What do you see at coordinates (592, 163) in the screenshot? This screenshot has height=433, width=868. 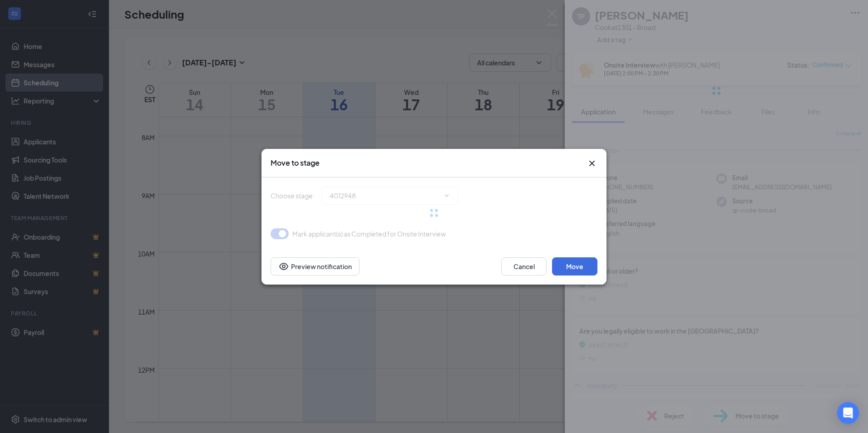 I see `svg: Cross` at bounding box center [592, 163].